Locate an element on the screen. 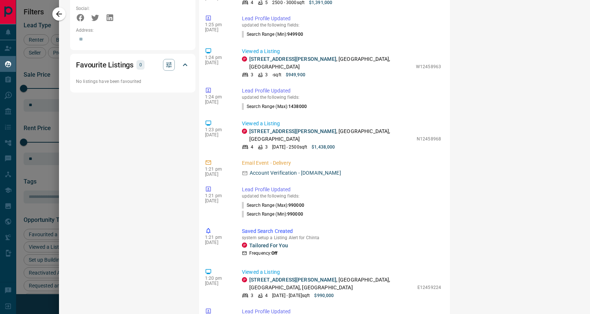  p: 1:20 pm is located at coordinates (218, 278).